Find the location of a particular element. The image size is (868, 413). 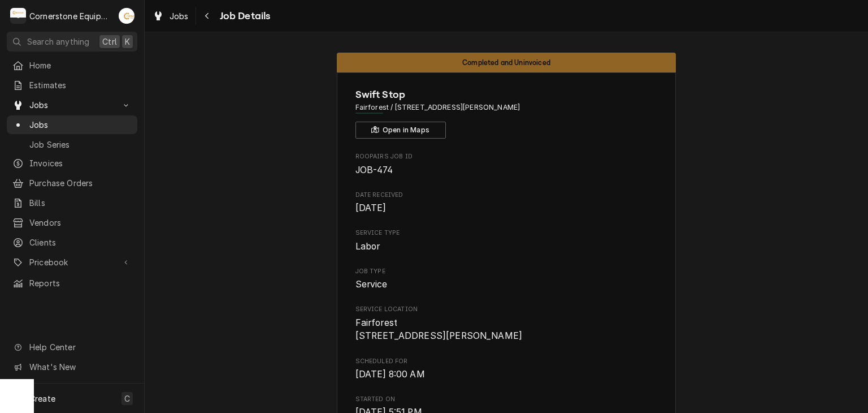

a: Invoices is located at coordinates (72, 163).